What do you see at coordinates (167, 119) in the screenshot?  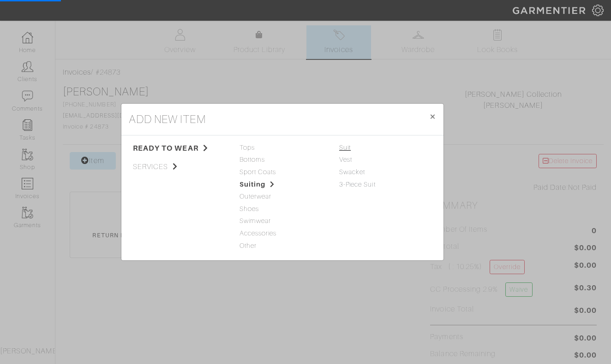 I see `h4: add new item` at bounding box center [167, 119].